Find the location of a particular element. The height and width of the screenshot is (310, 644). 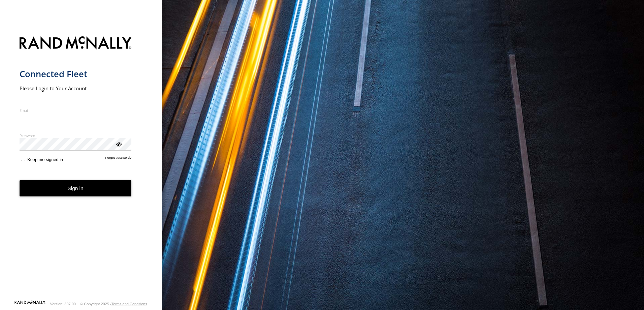

div: Version: 307.00 is located at coordinates (63, 304).